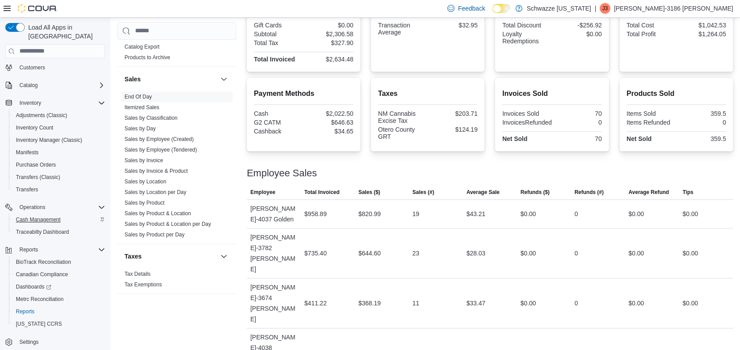 This screenshot has height=350, width=740. Describe the element at coordinates (59, 220) in the screenshot. I see `span: Cash Management` at that location.